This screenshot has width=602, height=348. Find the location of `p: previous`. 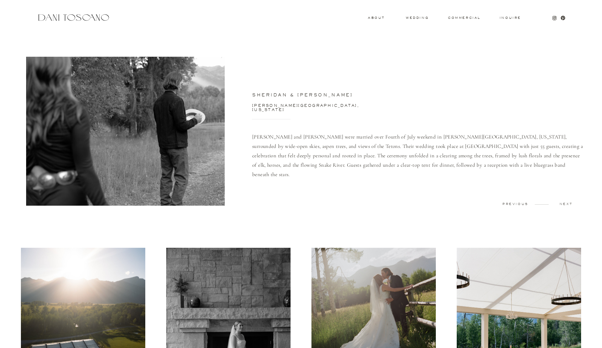

p: previous is located at coordinates (515, 204).